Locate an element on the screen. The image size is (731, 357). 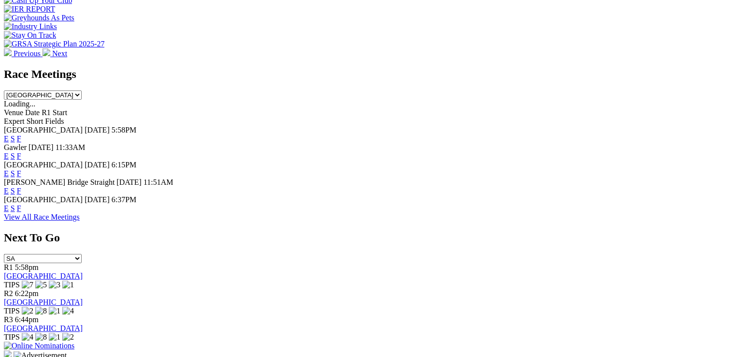
span: 11:51AM is located at coordinates (158, 182).